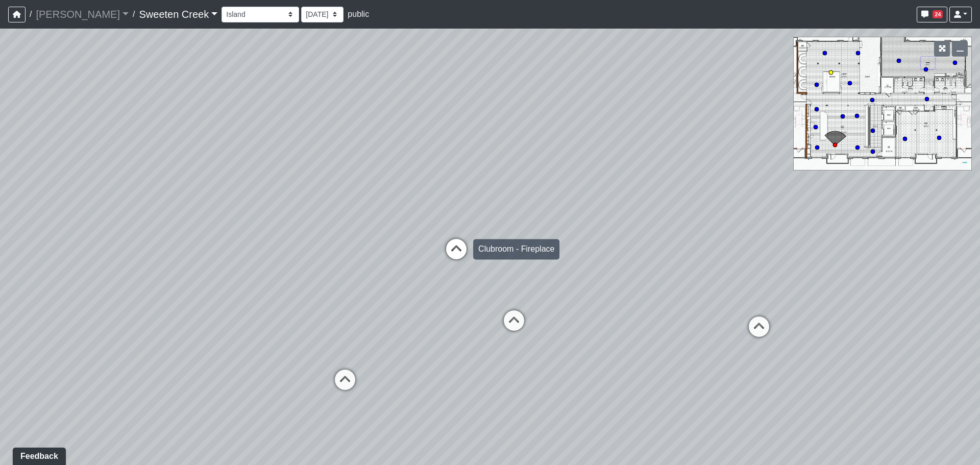  I want to click on div: Clubroom - Fireplace, so click(516, 249).